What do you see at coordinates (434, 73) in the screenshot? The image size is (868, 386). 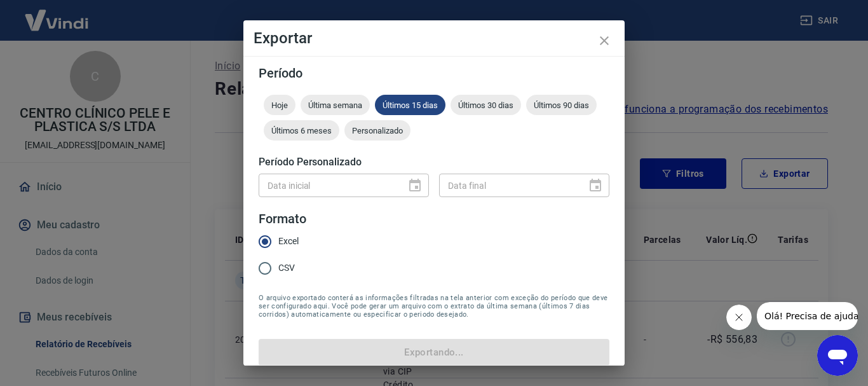 I see `h5: Período` at bounding box center [434, 73].